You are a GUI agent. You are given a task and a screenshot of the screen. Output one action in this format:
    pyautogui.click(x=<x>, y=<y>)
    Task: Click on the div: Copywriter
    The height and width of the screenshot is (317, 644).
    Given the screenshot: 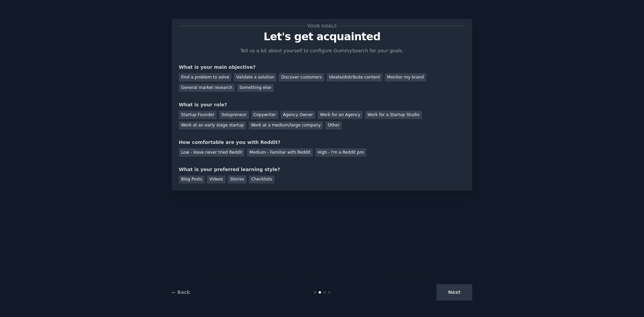 What is the action you would take?
    pyautogui.click(x=264, y=115)
    